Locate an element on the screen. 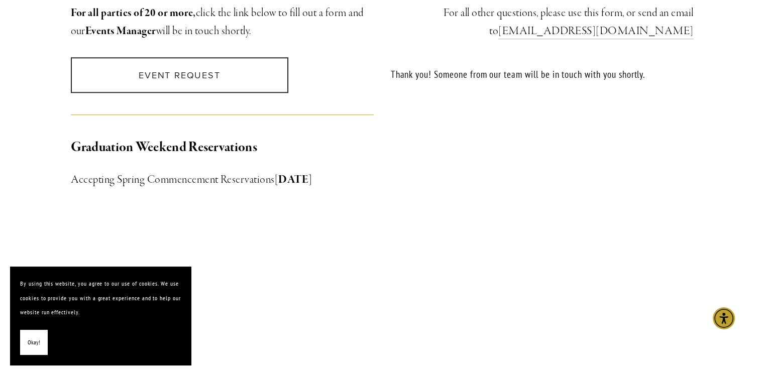 Image resolution: width=764 pixels, height=375 pixels. h3: ​For all other questions, please use this form, or send an email to is located at coordinates (542, 22).